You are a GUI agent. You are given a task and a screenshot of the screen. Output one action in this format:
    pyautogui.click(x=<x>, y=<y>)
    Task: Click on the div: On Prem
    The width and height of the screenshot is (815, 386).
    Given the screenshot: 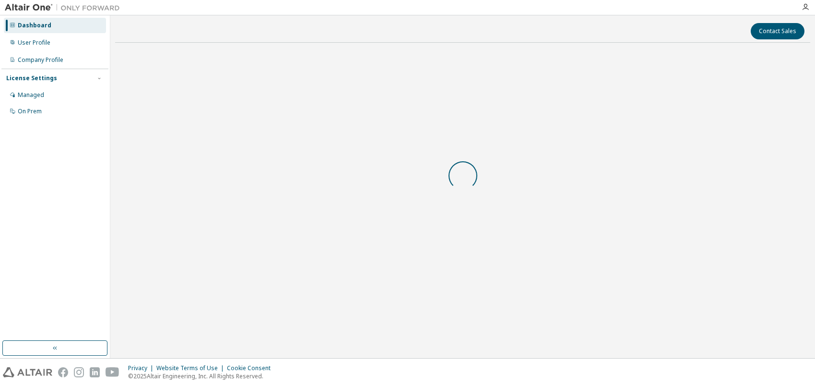 What is the action you would take?
    pyautogui.click(x=30, y=111)
    